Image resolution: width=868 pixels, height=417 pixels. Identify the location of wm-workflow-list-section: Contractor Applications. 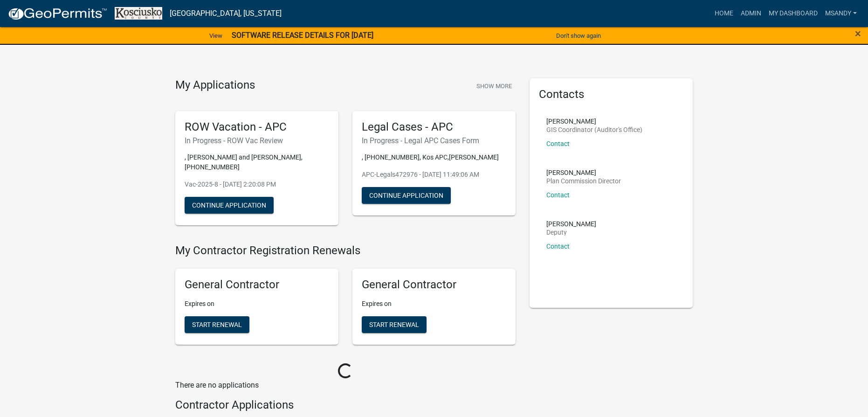
(346, 407).